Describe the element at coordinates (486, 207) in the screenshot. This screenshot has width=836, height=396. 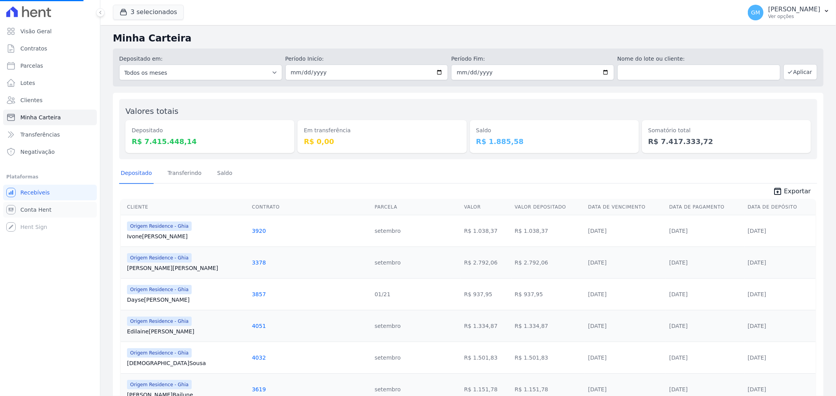
I see `th: Valor` at that location.